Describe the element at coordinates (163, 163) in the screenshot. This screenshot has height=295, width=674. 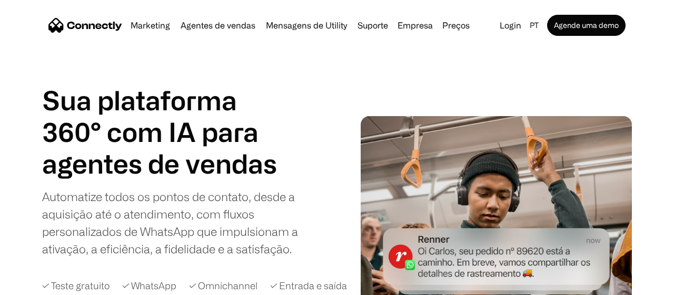
I see `div: 1 of 4` at that location.